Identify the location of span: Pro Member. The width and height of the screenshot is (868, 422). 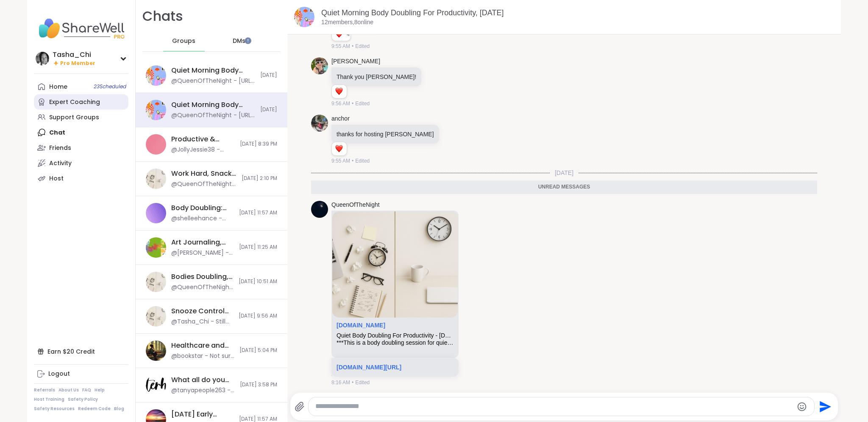
(78, 63).